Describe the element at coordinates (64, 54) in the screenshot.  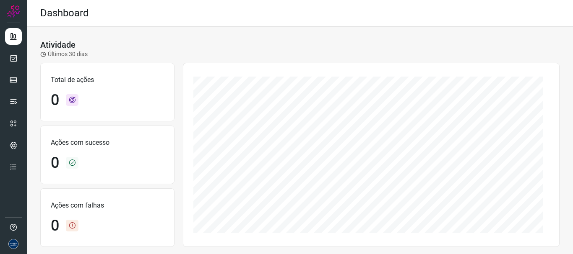
I see `p: Últimos 30 dias` at that location.